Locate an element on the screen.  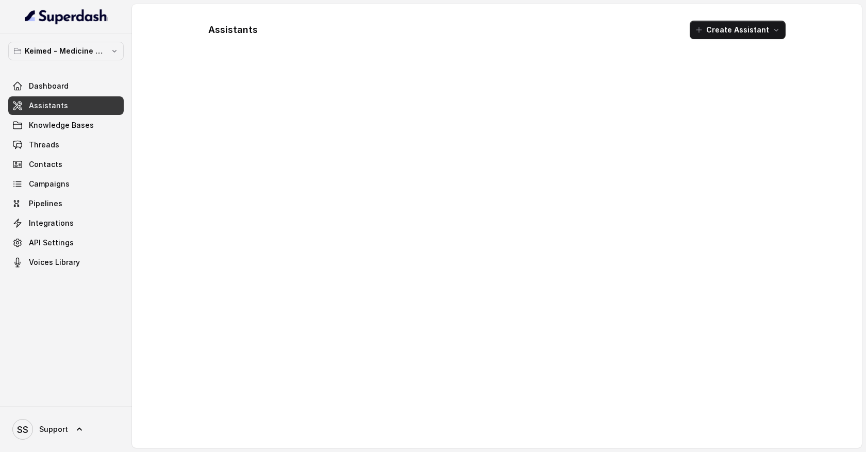
span: Integrations is located at coordinates (51, 223).